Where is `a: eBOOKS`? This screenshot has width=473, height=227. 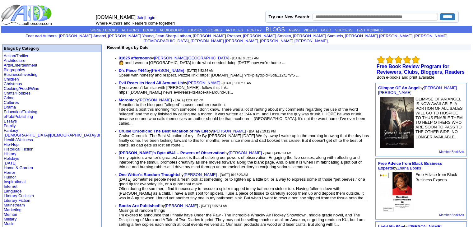 a: eBOOKS is located at coordinates (195, 30).